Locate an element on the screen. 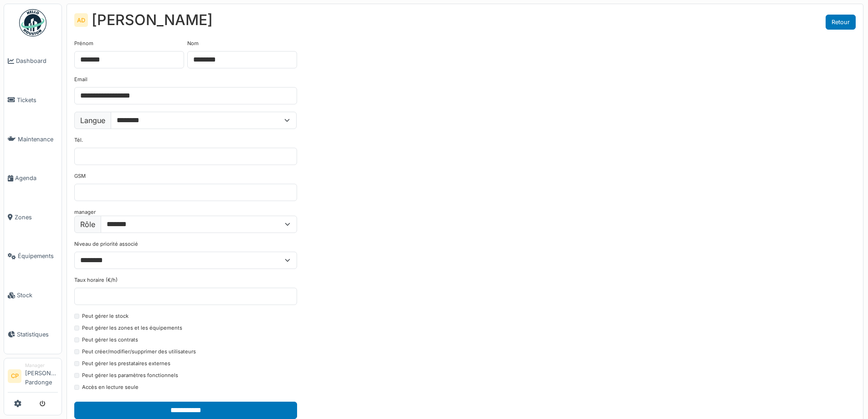  a: Zones is located at coordinates (33, 217).